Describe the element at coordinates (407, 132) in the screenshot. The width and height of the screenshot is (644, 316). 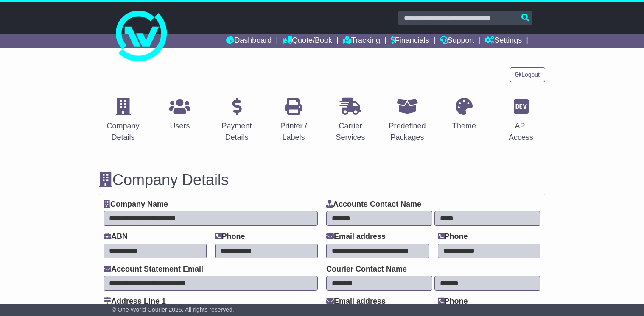
I see `div: Predefined Packages` at that location.